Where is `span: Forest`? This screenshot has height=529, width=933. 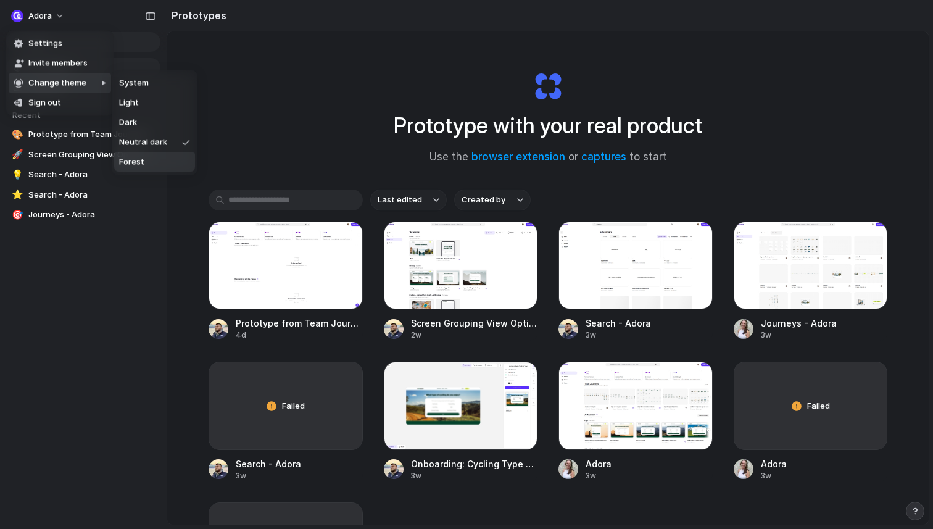
span: Forest is located at coordinates (131, 162).